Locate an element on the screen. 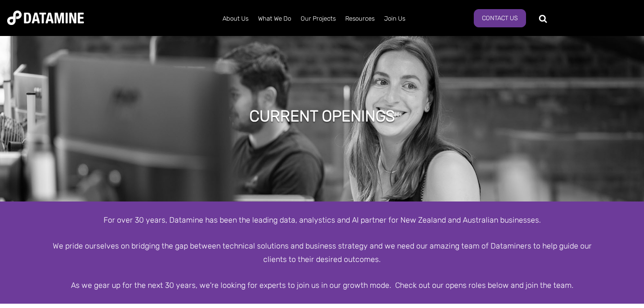  a: Join Us is located at coordinates (395, 19).